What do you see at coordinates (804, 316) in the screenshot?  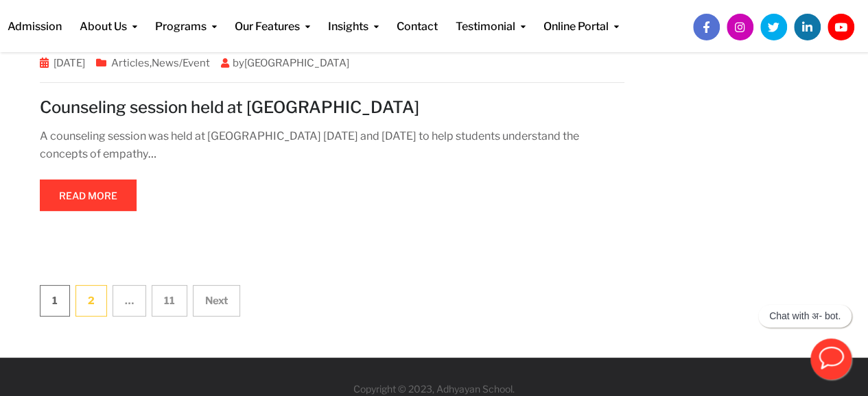 I see `p: Chat with अ- bot.` at bounding box center [804, 316].